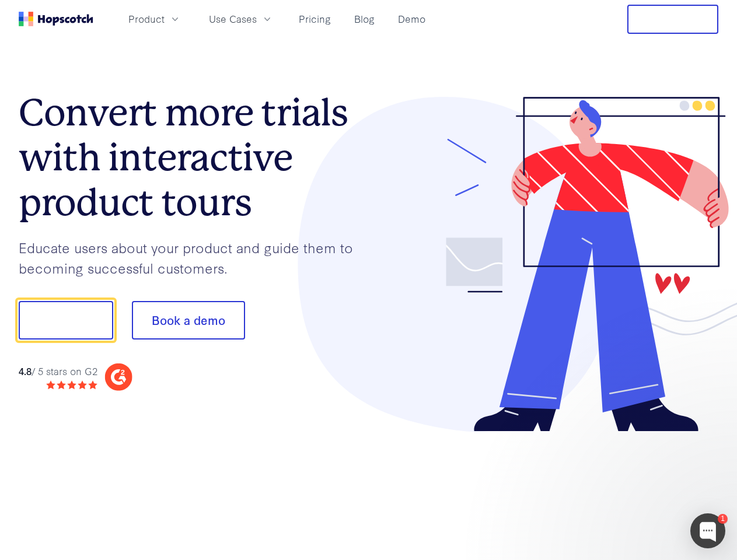 The width and height of the screenshot is (737, 560). What do you see at coordinates (188, 320) in the screenshot?
I see `a: Book a demo` at bounding box center [188, 320].